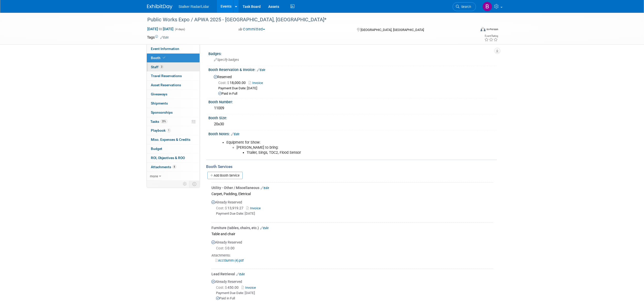 Image resolution: width=644 pixels, height=308 pixels. I want to click on span: more, so click(154, 176).